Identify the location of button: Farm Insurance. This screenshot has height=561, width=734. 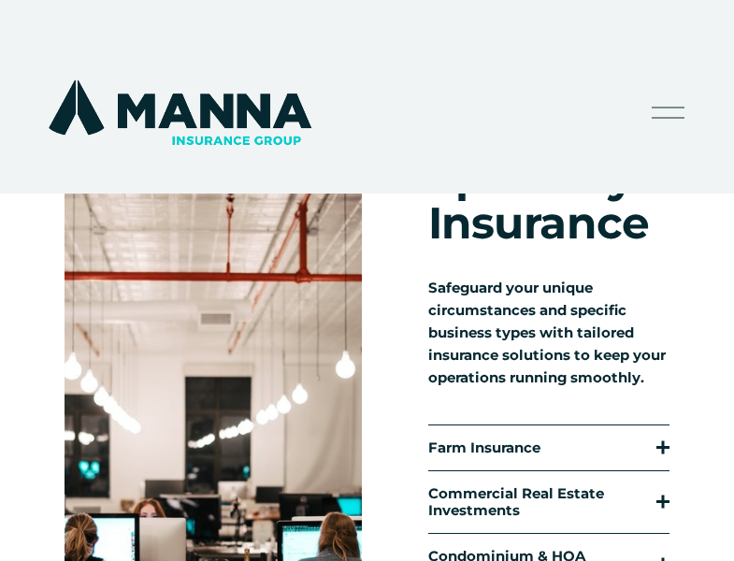
(549, 448).